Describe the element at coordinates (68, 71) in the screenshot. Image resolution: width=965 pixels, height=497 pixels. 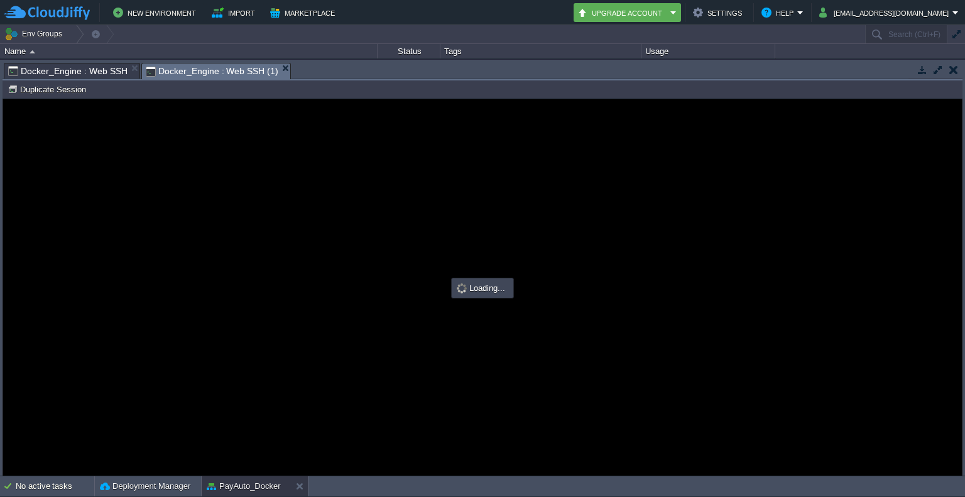
I see `span: Docker_Engine : Web SSH` at that location.